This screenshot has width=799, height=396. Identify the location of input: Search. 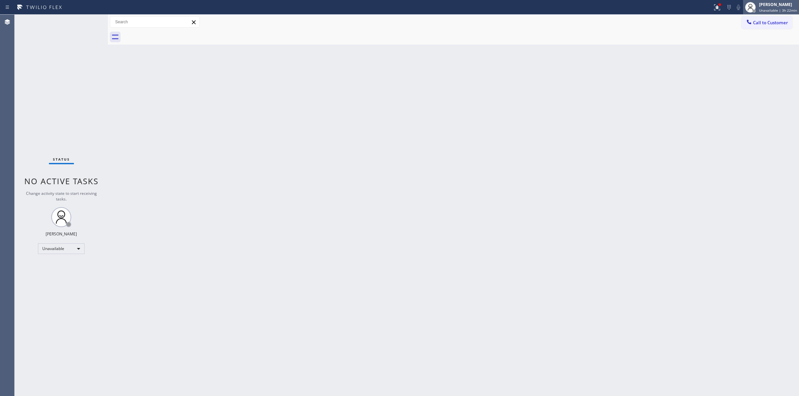
(155, 22).